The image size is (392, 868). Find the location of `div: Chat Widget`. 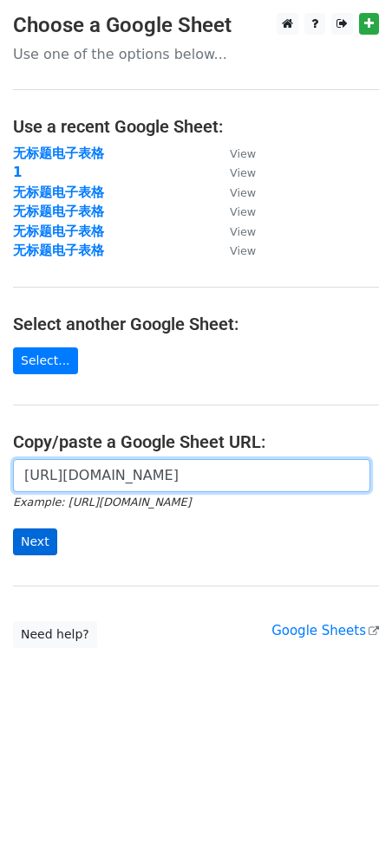

div: Chat Widget is located at coordinates (349, 826).